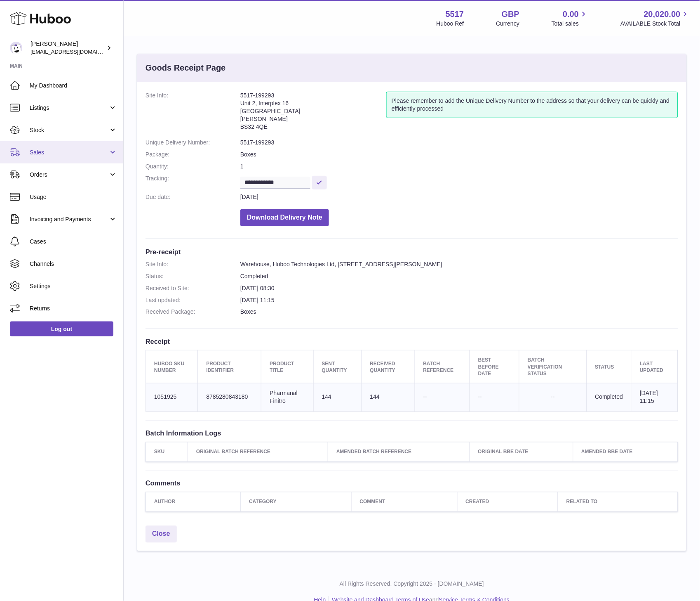  What do you see at coordinates (570, 24) in the screenshot?
I see `span: Total sales` at bounding box center [570, 24].